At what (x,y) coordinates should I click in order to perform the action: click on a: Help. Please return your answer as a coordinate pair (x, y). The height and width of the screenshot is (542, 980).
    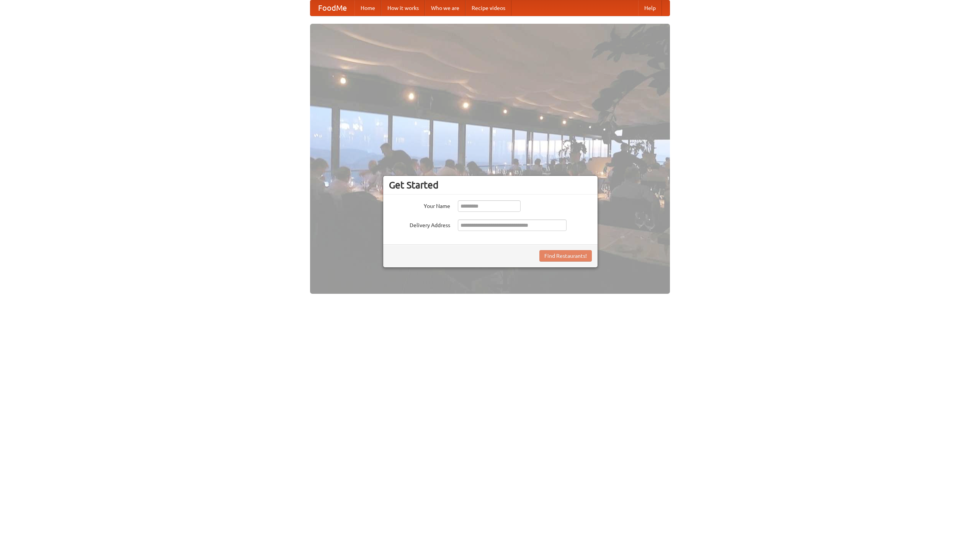
    Looking at the image, I should click on (650, 8).